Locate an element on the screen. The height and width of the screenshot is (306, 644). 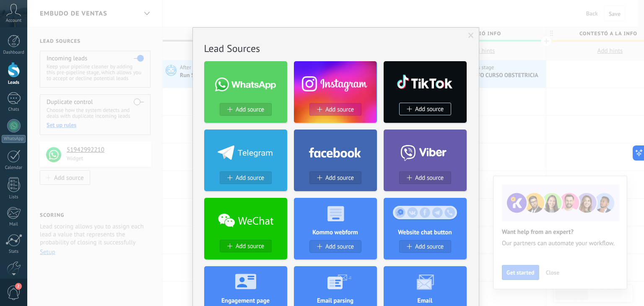
span: 2 is located at coordinates (19, 287).